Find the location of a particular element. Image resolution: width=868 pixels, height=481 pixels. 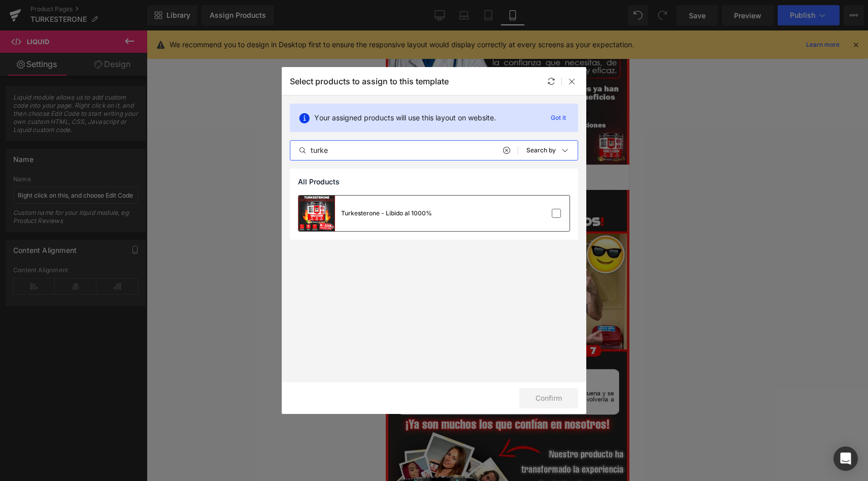

div: Open Intercom Messenger is located at coordinates (846, 458).